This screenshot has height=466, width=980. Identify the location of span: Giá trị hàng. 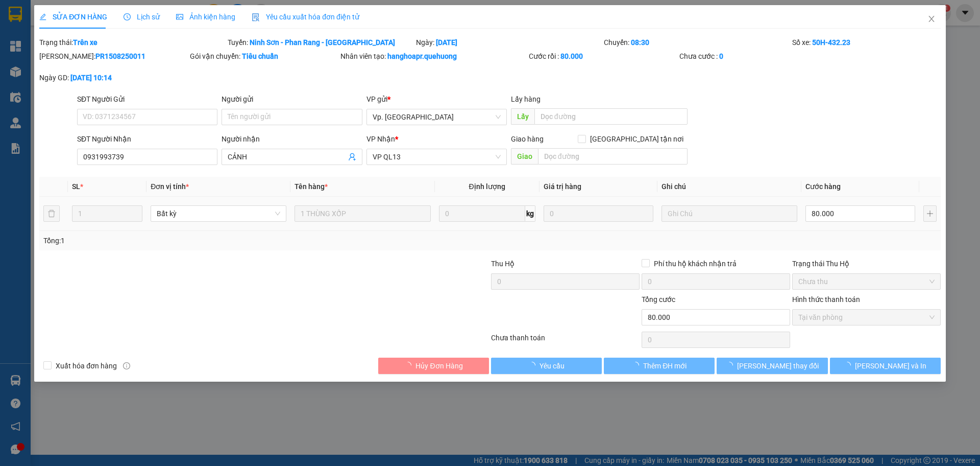
(563, 186).